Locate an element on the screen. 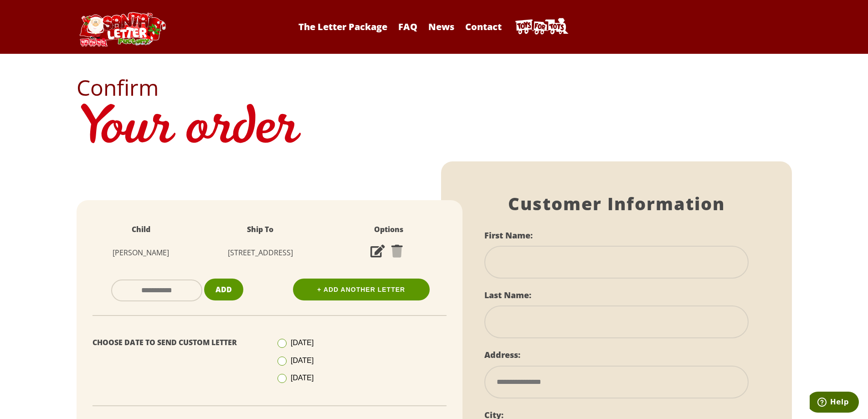 The image size is (868, 419). th: Ship To is located at coordinates (260, 229).